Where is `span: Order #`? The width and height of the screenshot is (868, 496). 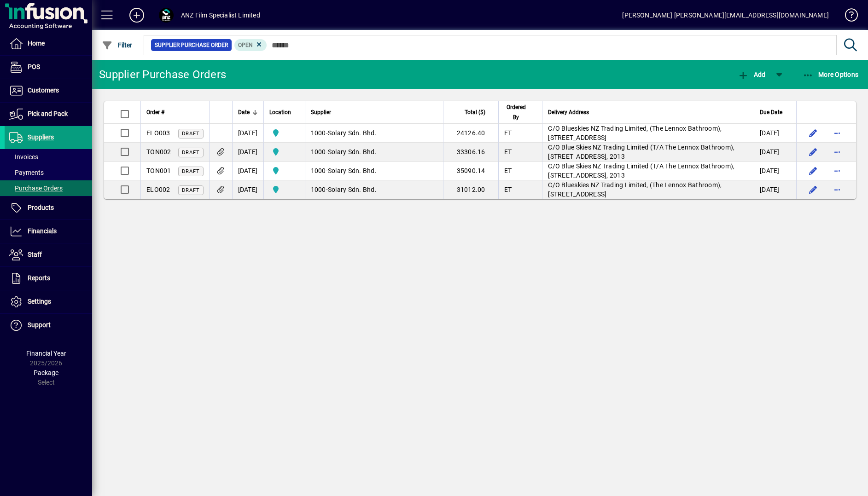 span: Order # is located at coordinates (155, 113).